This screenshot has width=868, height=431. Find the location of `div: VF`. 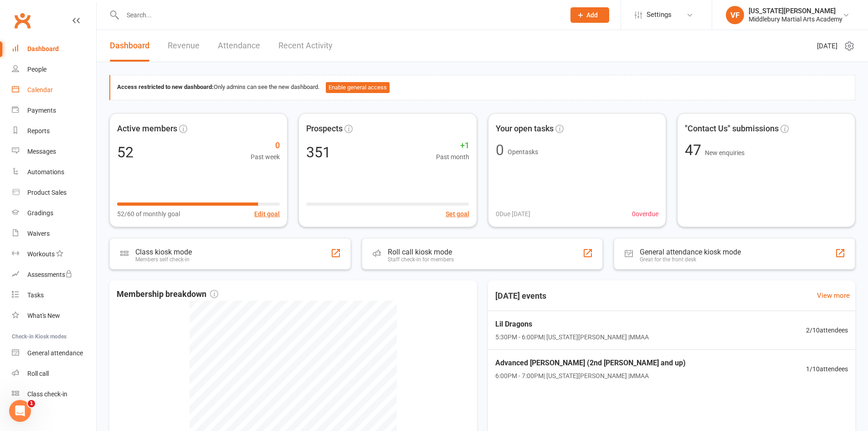

div: VF is located at coordinates (735, 15).